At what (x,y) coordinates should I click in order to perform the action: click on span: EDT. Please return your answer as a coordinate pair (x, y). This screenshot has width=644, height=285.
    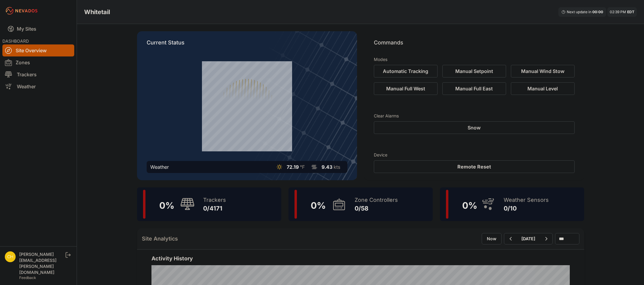
    Looking at the image, I should click on (631, 12).